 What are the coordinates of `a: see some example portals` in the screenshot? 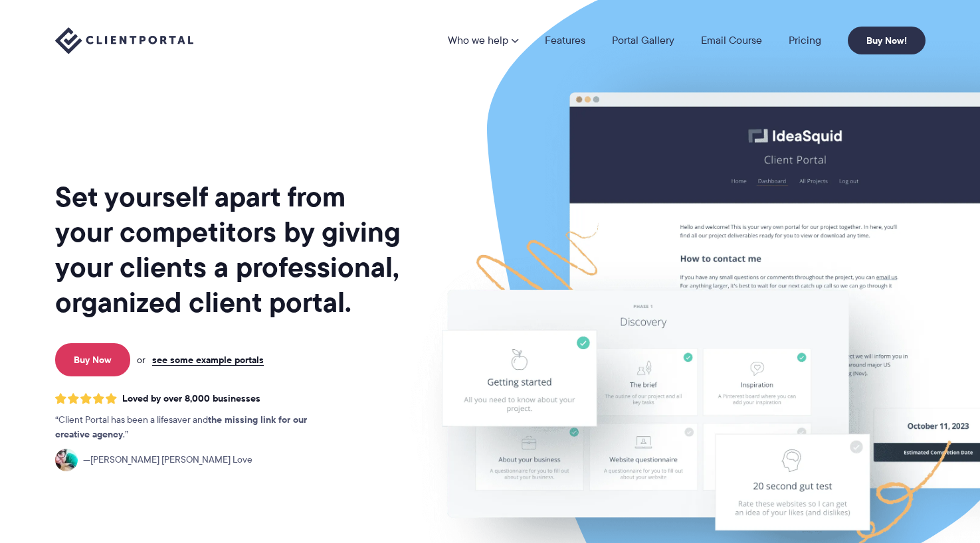 It's located at (208, 360).